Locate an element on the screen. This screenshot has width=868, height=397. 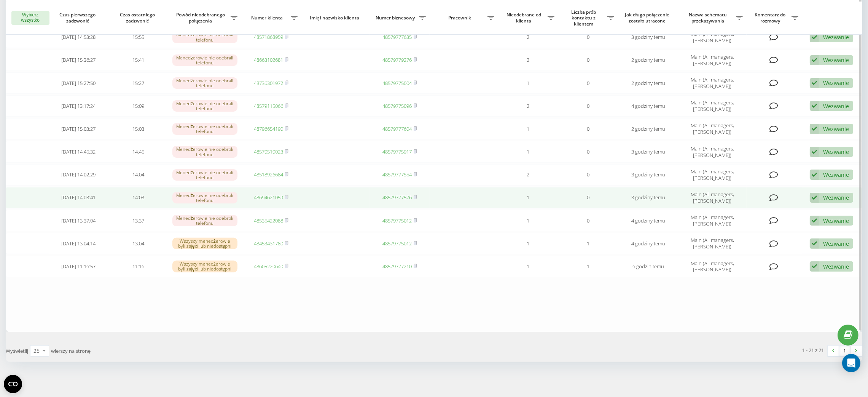
button: Wybierz wszystko is located at coordinates (31, 18).